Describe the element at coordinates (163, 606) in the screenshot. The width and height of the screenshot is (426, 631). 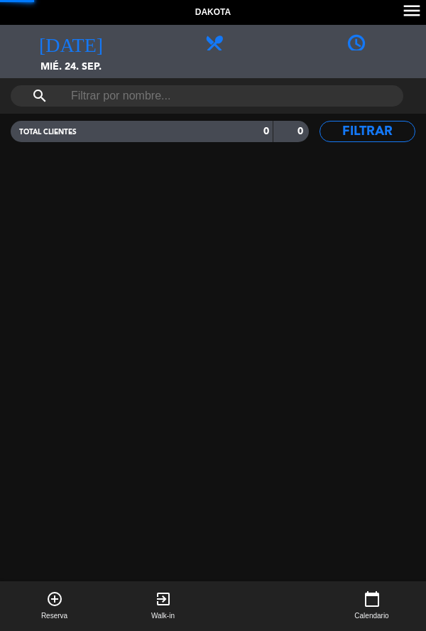
I see `button: exit_to_appWalk-in` at that location.